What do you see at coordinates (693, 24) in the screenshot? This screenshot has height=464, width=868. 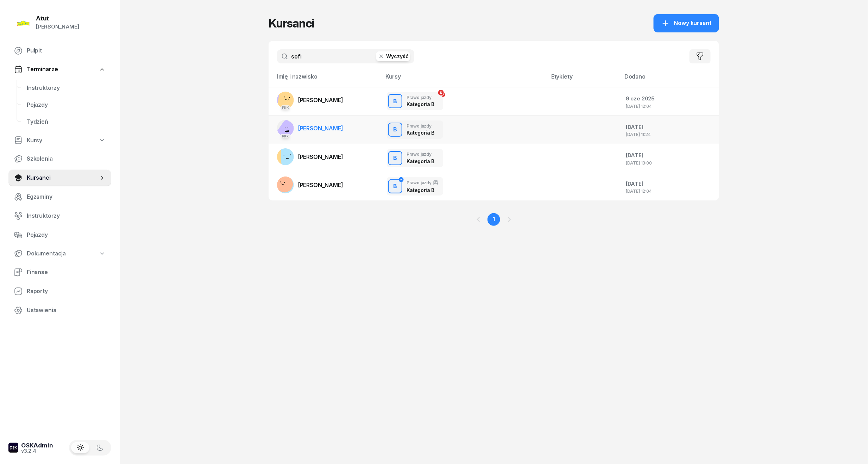 I see `span: Nowy kursant` at bounding box center [693, 24].